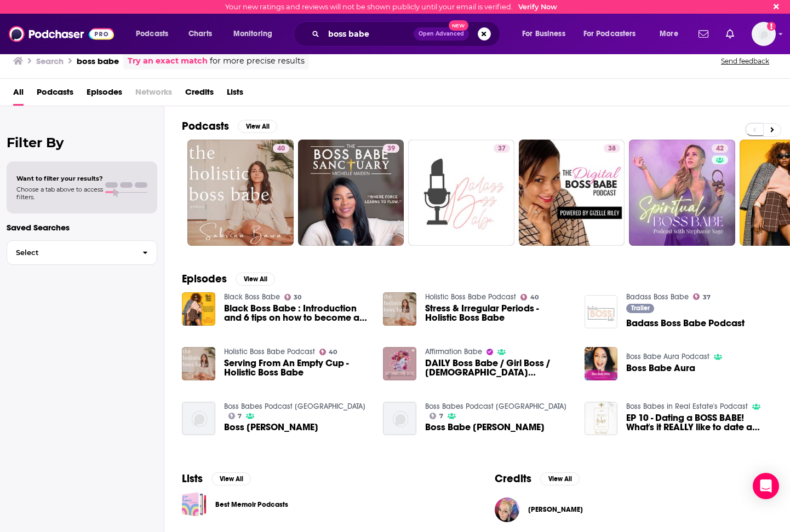  I want to click on a: Boss Babes in Real Estate's Podcast, so click(687, 406).